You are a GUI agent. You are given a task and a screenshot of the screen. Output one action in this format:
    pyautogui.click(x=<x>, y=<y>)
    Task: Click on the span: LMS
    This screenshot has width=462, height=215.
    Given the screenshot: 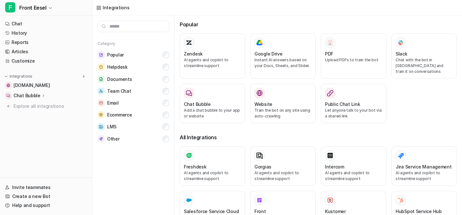 What is the action you would take?
    pyautogui.click(x=112, y=127)
    